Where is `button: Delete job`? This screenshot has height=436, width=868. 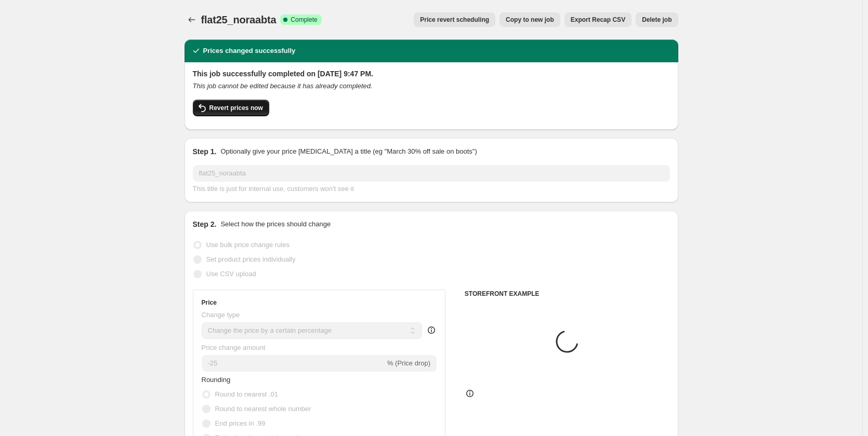
button: Delete job is located at coordinates (657, 20).